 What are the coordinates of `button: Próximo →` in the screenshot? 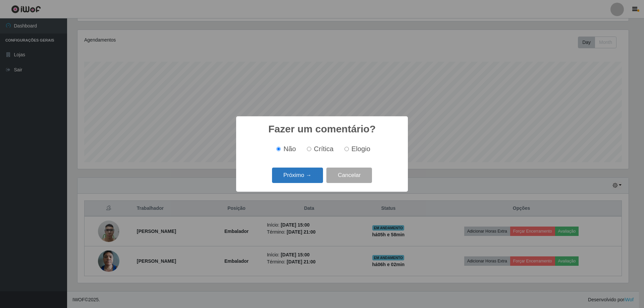 It's located at (298, 175).